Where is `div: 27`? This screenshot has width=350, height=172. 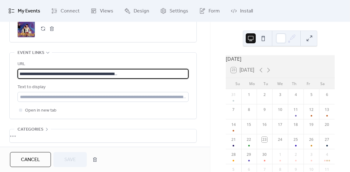
div: 27 is located at coordinates (327, 140).